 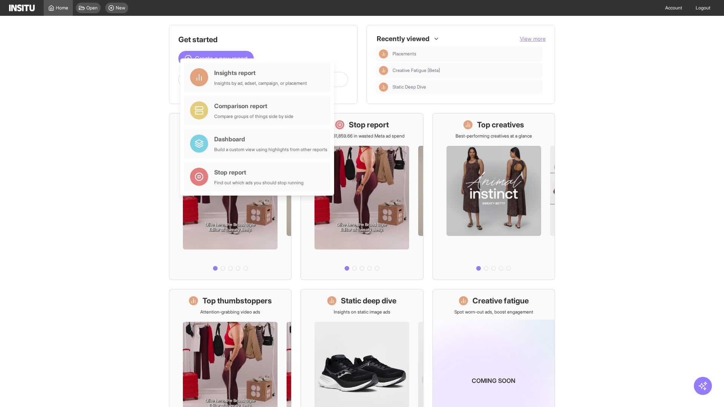 What do you see at coordinates (271, 150) in the screenshot?
I see `div: Build a custom view using highlights from other reports` at bounding box center [271, 150].